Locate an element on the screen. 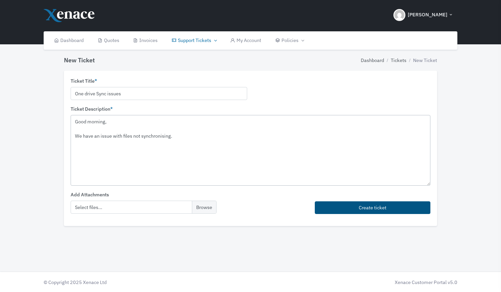  img: Header Avatar is located at coordinates (400, 15).